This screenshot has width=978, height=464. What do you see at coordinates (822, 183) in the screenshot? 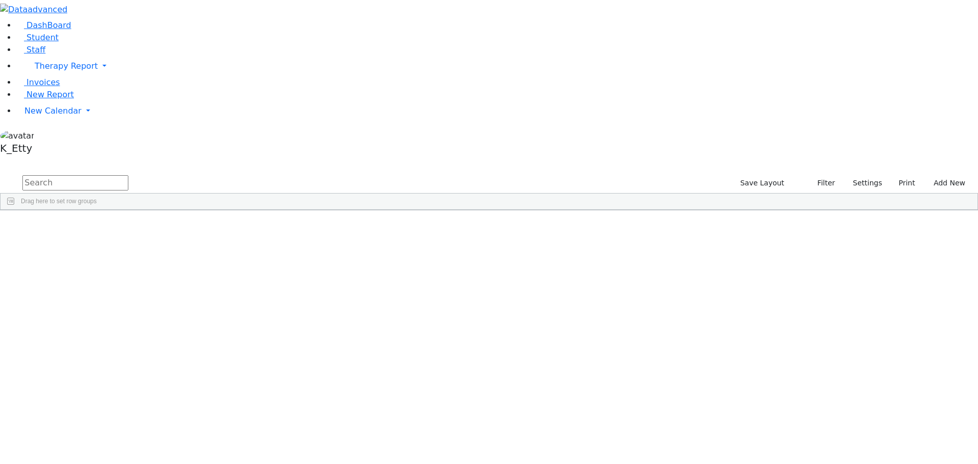
I see `button: Filter` at bounding box center [822, 183].